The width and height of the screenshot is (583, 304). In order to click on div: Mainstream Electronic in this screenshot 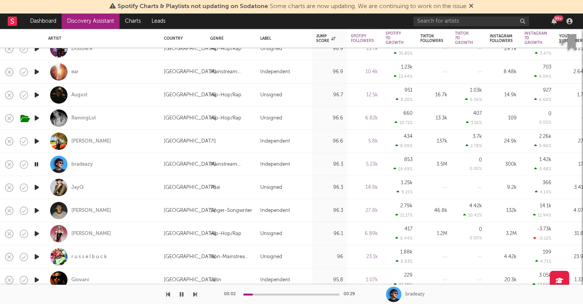, I will do `click(231, 165)`.